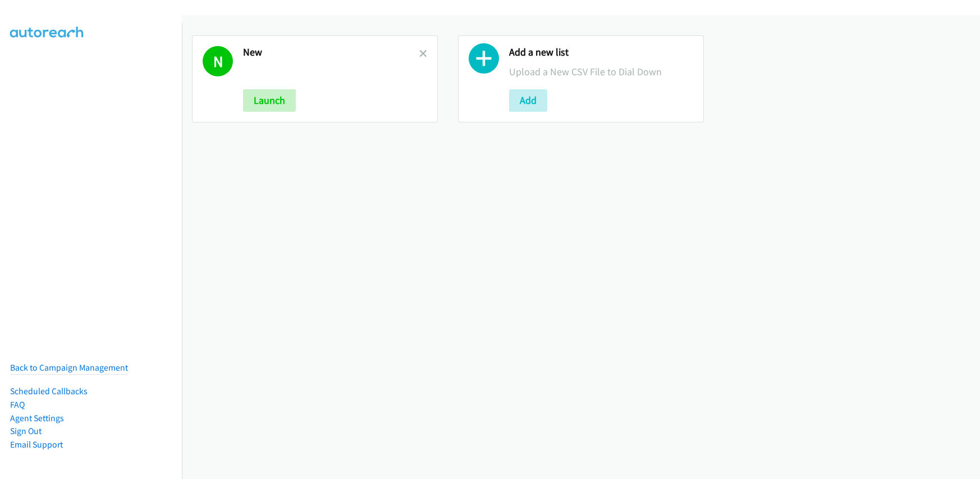 The image size is (980, 479). What do you see at coordinates (218, 61) in the screenshot?
I see `h1: N` at bounding box center [218, 61].